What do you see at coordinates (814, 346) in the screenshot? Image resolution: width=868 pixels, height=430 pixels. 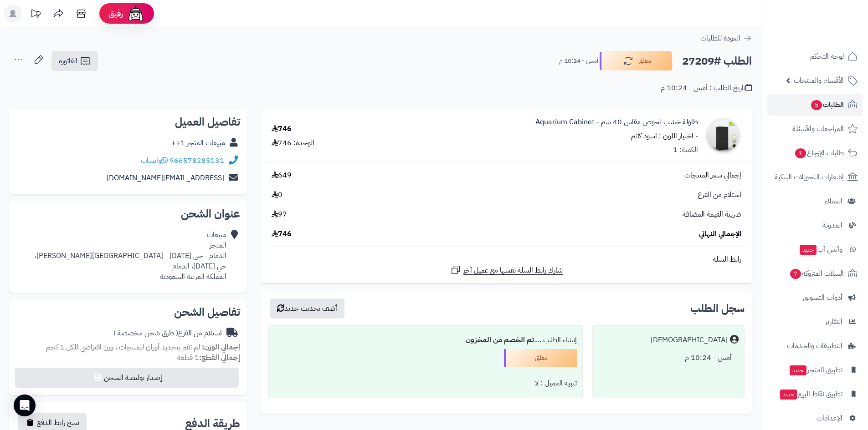 I see `a: التطبيقات والخدمات` at bounding box center [814, 346].